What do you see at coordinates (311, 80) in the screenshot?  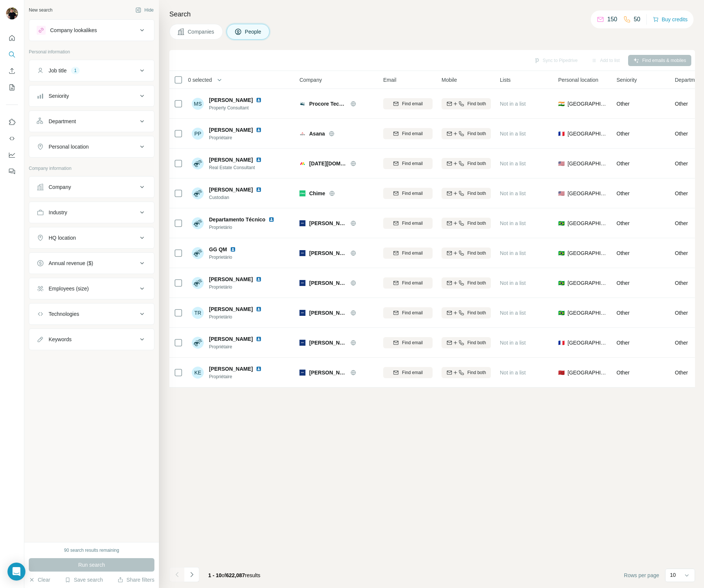 I see `span: Company` at bounding box center [311, 80].